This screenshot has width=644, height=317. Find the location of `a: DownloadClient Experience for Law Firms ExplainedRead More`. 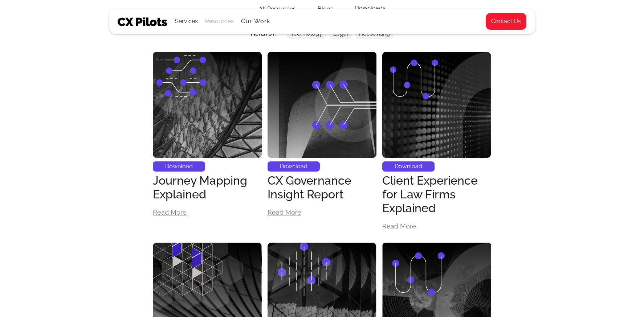

a: DownloadClient Experience for Law Firms ExplainedRead More is located at coordinates (437, 143).